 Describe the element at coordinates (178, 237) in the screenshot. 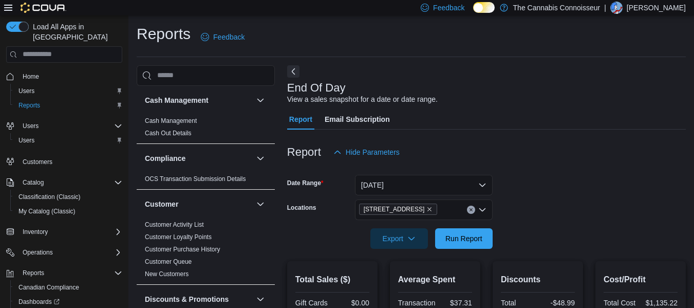

I see `span: Customer Loyalty Points` at that location.